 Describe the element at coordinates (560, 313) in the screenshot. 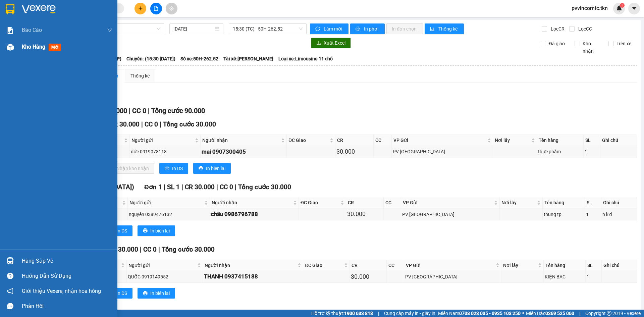

I see `strong: 0369 525 060` at that location.